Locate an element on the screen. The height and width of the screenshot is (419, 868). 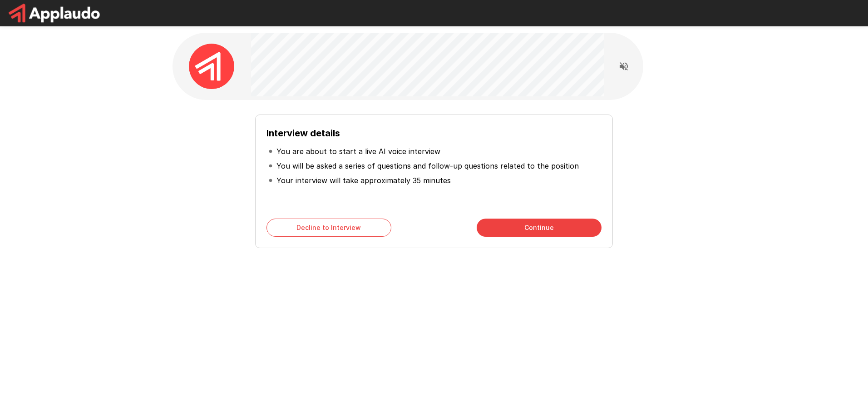
p: Your interview will take approximately 35 minutes is located at coordinates (364, 181).